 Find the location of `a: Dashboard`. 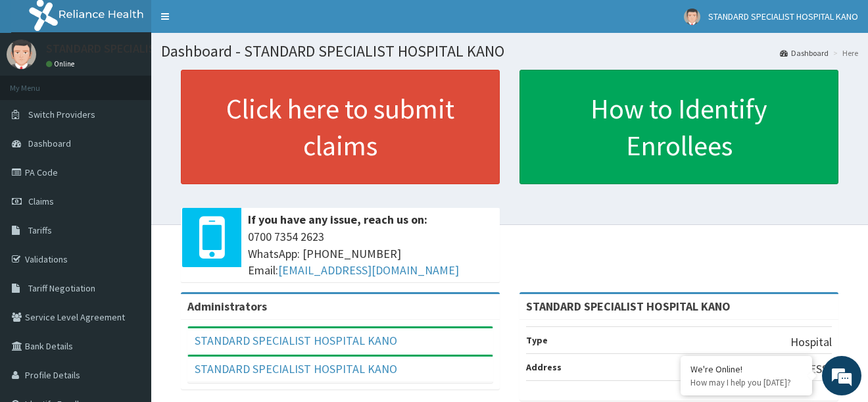

a: Dashboard is located at coordinates (804, 53).